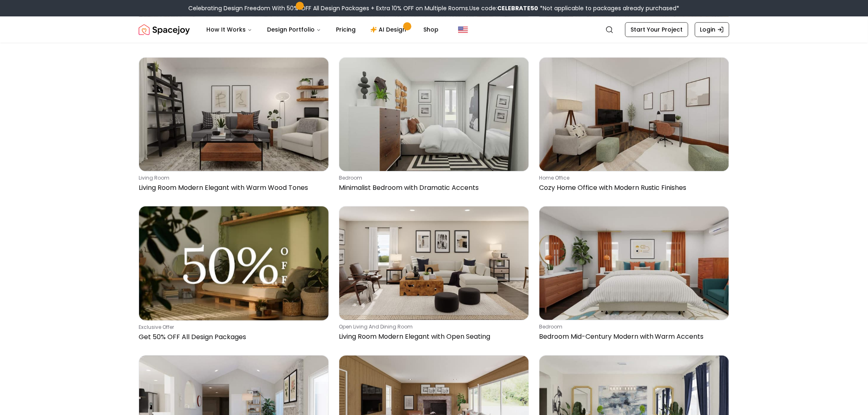 The image size is (868, 415). Describe the element at coordinates (164, 30) in the screenshot. I see `img: Spacejoy Logo` at that location.